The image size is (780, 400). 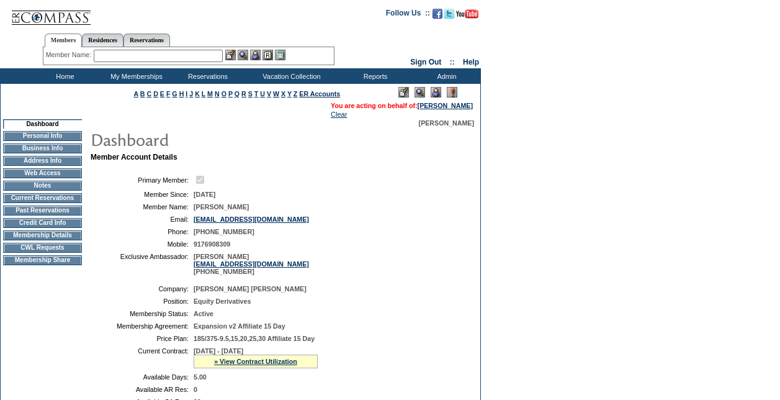 What do you see at coordinates (403, 92) in the screenshot?
I see `img: Edit Mode` at bounding box center [403, 92].